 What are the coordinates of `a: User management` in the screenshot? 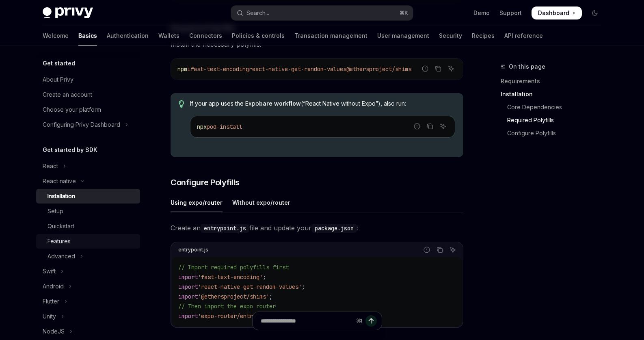 It's located at (403, 36).